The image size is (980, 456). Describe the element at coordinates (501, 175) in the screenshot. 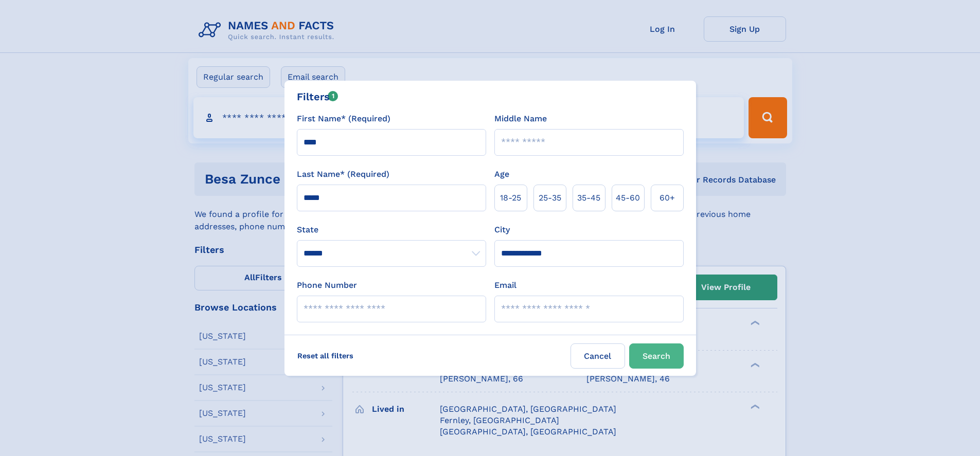

I see `label: Age` at that location.